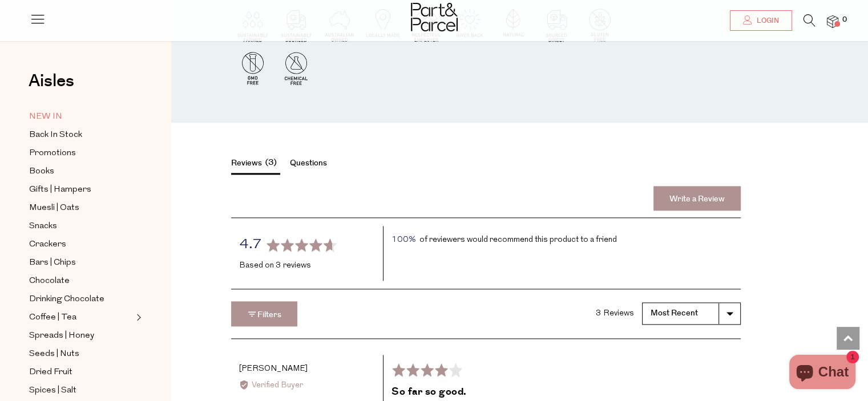 The height and width of the screenshot is (401, 868). What do you see at coordinates (53, 153) in the screenshot?
I see `span: Promotions` at bounding box center [53, 153].